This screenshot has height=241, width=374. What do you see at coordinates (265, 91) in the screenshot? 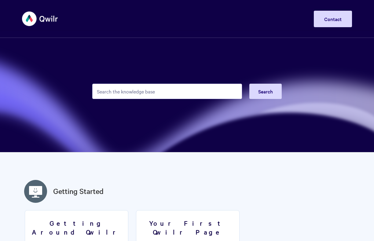
I see `button: Search` at bounding box center [265, 91].